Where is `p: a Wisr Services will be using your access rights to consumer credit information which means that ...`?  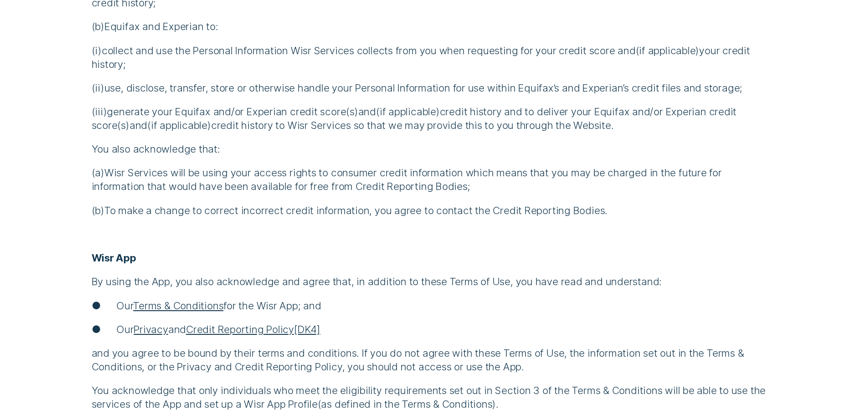 p: a Wisr Services will be using your access rights to consumer credit information which means that ... is located at coordinates (434, 180).